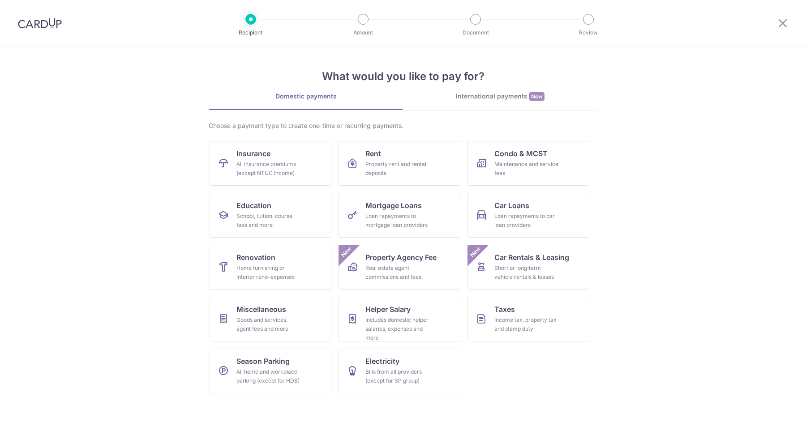  I want to click on h4: What would you like to pay for?, so click(403, 77).